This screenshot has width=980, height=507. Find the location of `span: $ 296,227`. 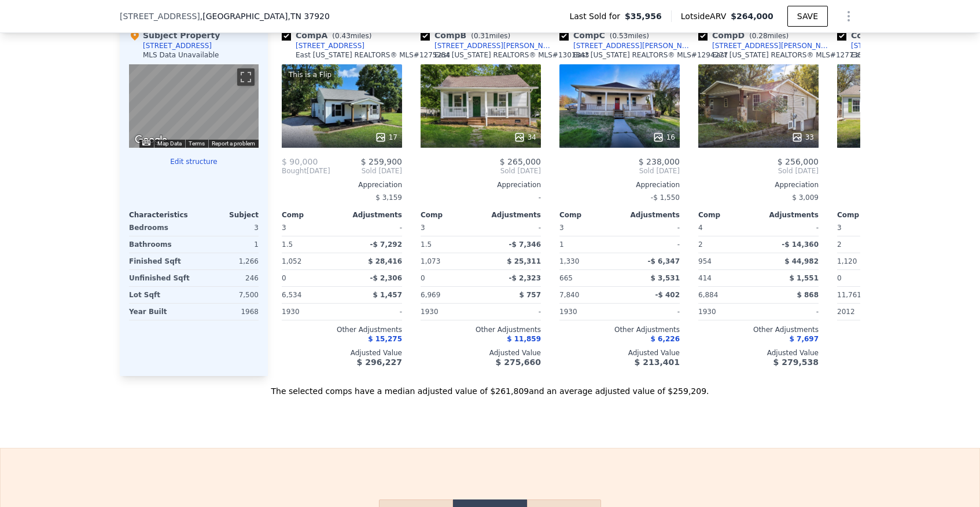

span: $ 296,227 is located at coordinates (379, 362).